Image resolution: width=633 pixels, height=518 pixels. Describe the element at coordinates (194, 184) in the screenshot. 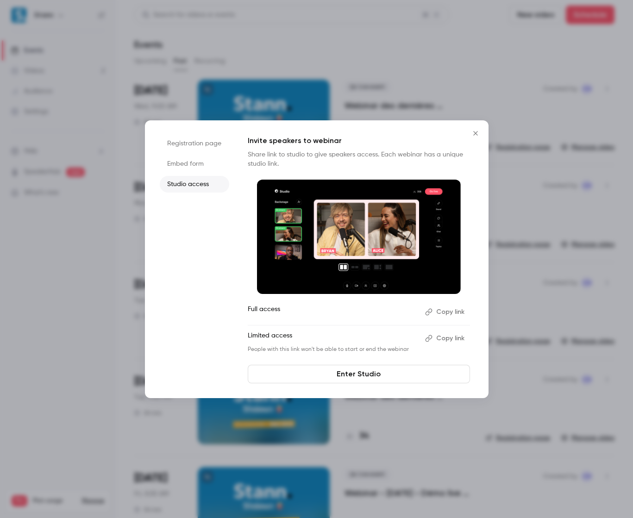

I see `li: Studio access` at that location.